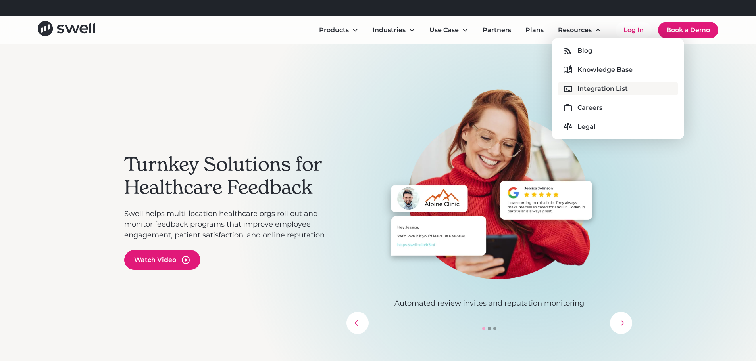  Describe the element at coordinates (357, 323) in the screenshot. I see `div: previous slide` at that location.